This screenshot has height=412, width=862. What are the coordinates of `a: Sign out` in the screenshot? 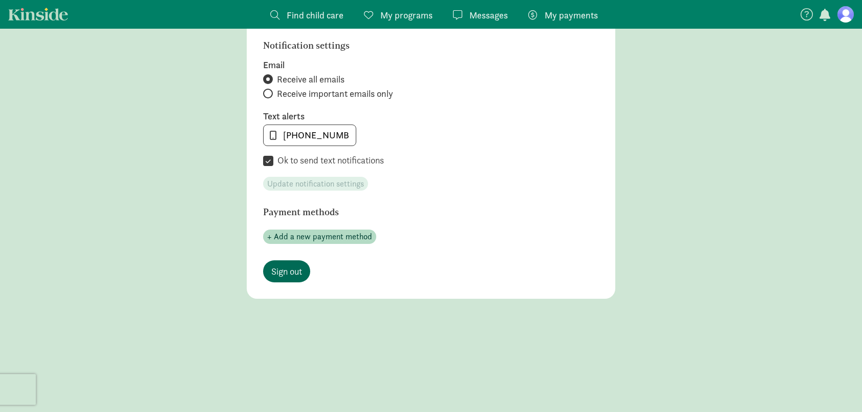 It's located at (287, 271).